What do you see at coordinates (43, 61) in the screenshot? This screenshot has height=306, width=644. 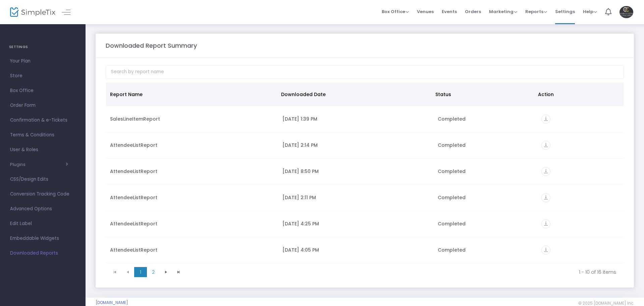 I see `span: Your Plan` at bounding box center [43, 61].